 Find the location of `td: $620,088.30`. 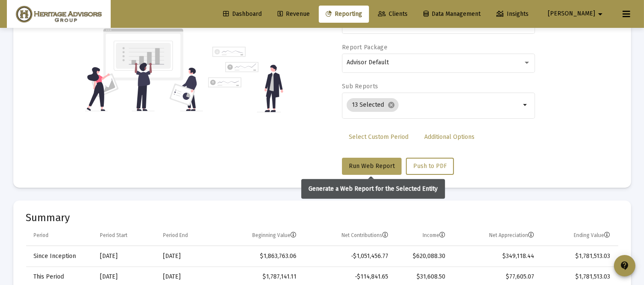

td: $620,088.30 is located at coordinates (423, 256).